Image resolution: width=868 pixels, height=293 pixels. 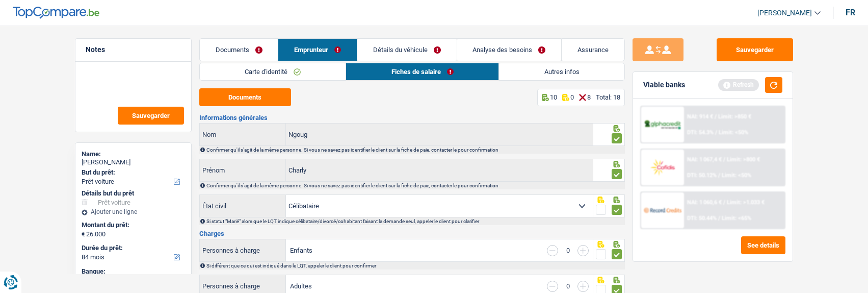 I want to click on h3: Informations générales, so click(x=412, y=117).